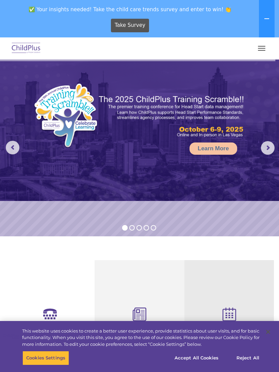  What do you see at coordinates (213, 149) in the screenshot?
I see `a: Learn More` at bounding box center [213, 149].